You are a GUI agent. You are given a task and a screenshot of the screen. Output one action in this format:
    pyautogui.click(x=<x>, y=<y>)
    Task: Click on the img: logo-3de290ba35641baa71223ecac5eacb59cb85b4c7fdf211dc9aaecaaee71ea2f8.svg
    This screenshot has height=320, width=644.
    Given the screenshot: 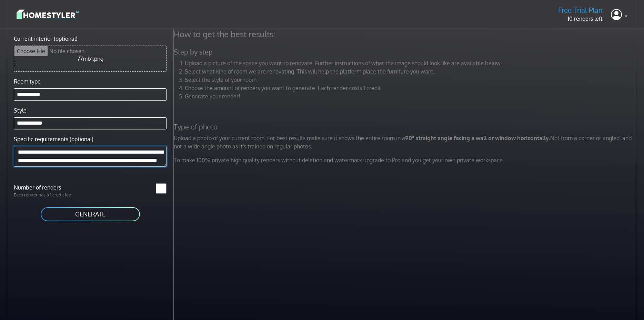 What is the action you would take?
    pyautogui.click(x=48, y=14)
    